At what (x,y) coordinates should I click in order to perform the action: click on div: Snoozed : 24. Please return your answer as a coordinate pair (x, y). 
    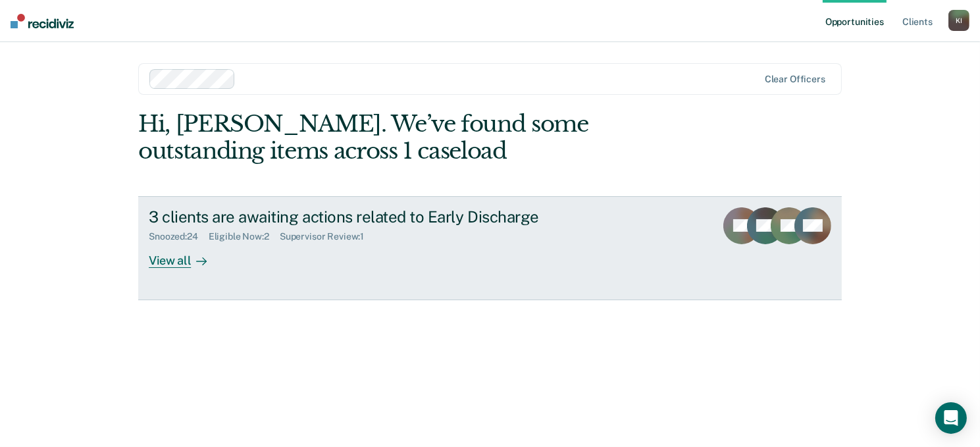
    Looking at the image, I should click on (178, 237).